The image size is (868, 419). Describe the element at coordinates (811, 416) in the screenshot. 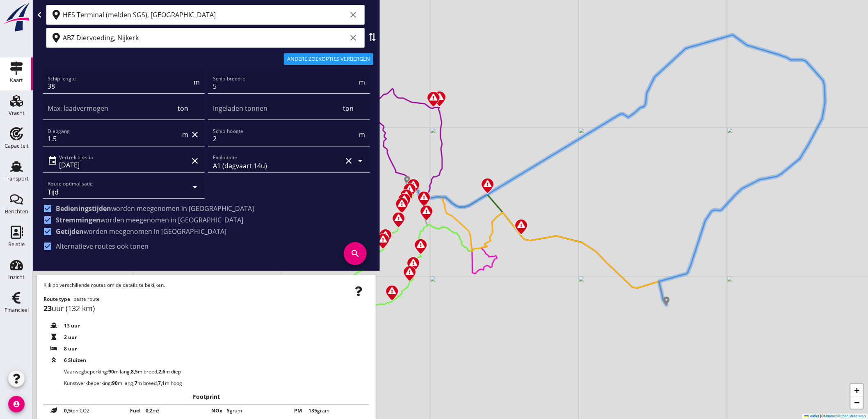

I see `a: Leaflet` at that location.